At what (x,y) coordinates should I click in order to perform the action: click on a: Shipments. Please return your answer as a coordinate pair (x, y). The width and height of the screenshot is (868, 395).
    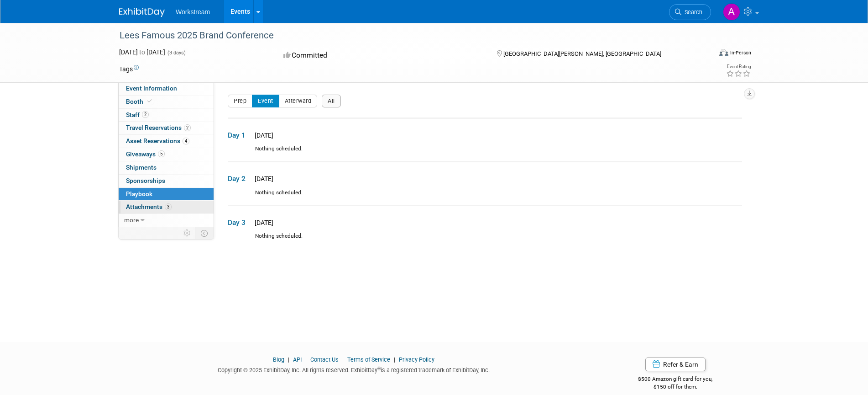
    Looking at the image, I should click on (166, 168).